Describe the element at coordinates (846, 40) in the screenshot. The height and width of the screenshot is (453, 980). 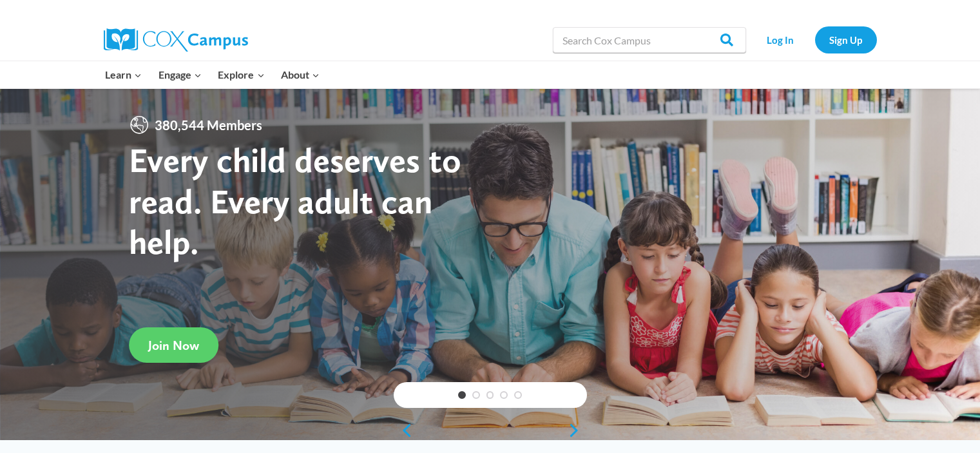
I see `a: Sign Up` at that location.